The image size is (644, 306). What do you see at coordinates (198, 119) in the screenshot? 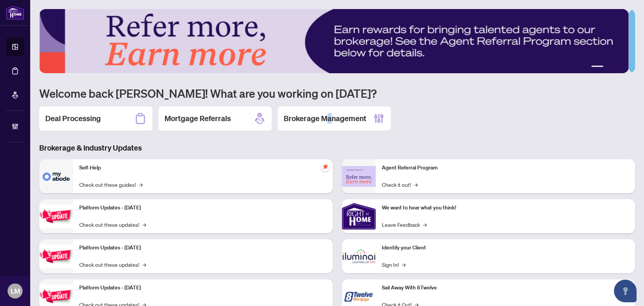
I see `h2: Mortgage Referrals` at bounding box center [198, 119].